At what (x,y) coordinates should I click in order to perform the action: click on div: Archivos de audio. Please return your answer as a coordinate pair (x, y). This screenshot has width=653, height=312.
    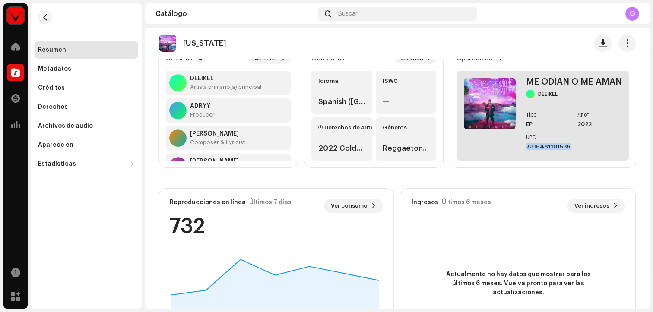
    Looking at the image, I should click on (65, 126).